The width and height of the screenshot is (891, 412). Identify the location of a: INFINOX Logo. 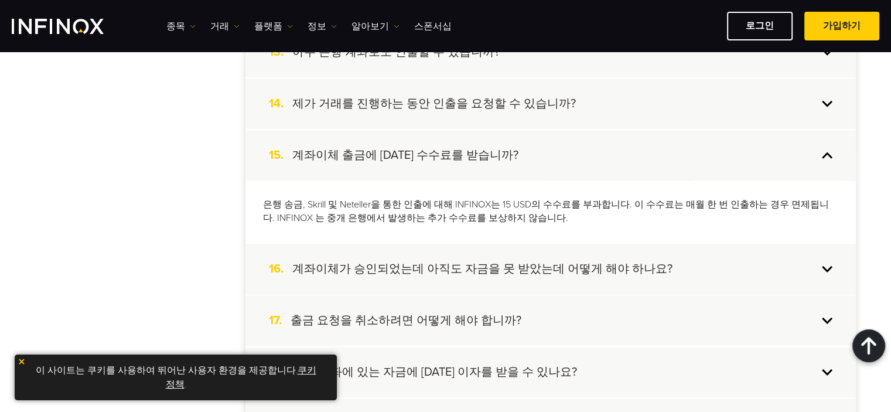
(71, 26).